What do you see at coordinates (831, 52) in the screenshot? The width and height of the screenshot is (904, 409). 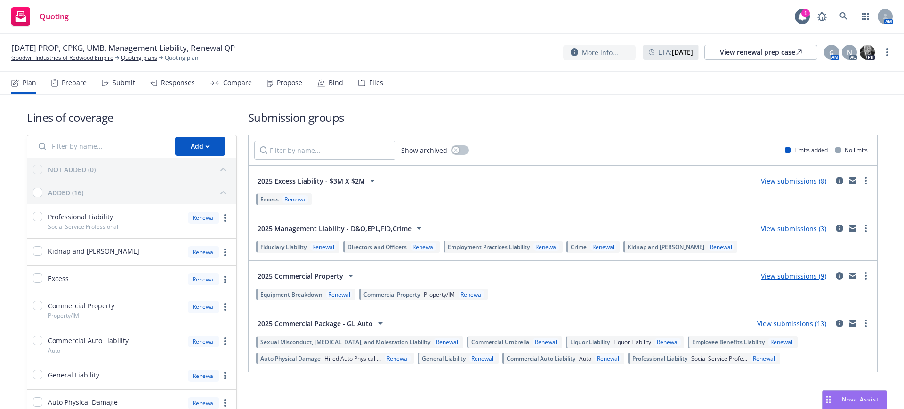 I see `span: G` at bounding box center [831, 52].